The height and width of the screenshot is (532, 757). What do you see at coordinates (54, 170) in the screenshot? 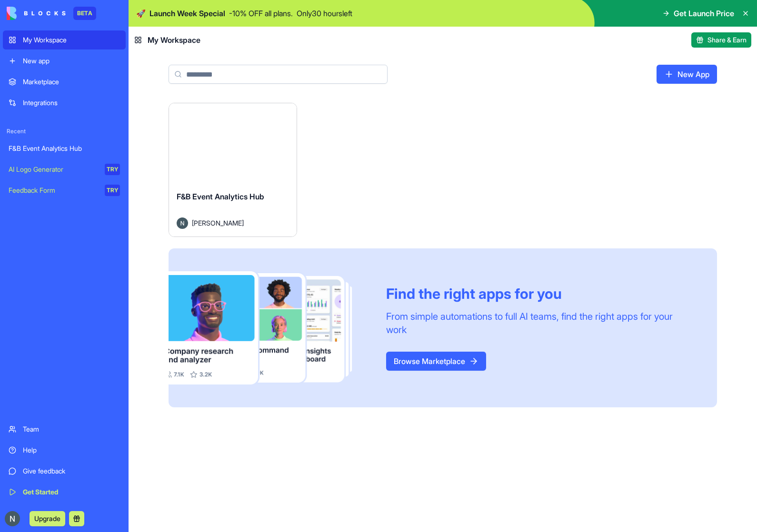
I see `div: AI Logo Generator` at bounding box center [54, 170].